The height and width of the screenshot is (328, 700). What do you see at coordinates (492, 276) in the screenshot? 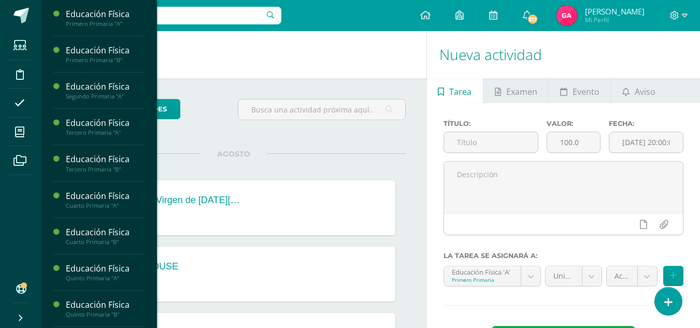
I see `a: Educación Física 'A'Primero Primaria` at bounding box center [492, 276].